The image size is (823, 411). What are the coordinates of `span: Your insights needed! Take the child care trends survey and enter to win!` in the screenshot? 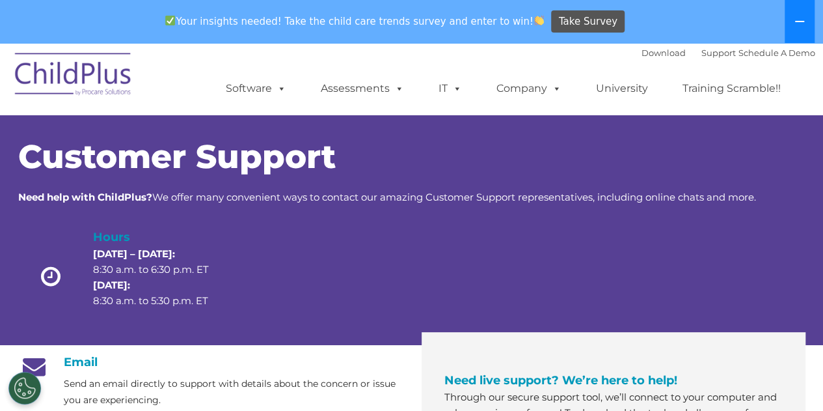 It's located at (355, 21).